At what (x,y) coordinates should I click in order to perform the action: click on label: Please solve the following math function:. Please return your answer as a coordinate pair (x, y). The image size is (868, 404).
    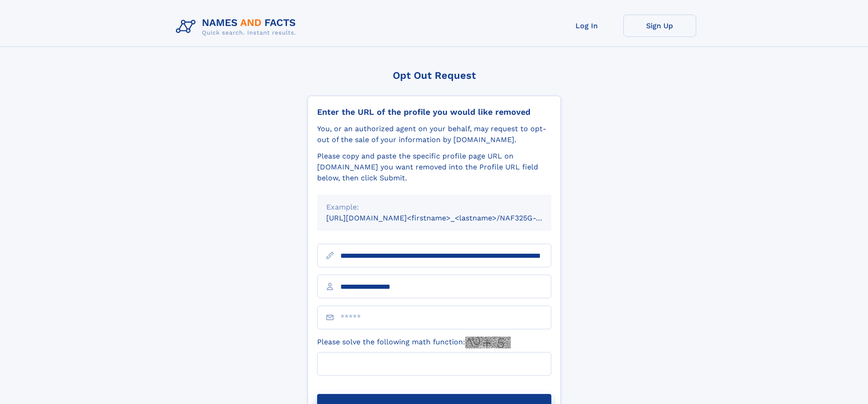
    Looking at the image, I should click on (414, 343).